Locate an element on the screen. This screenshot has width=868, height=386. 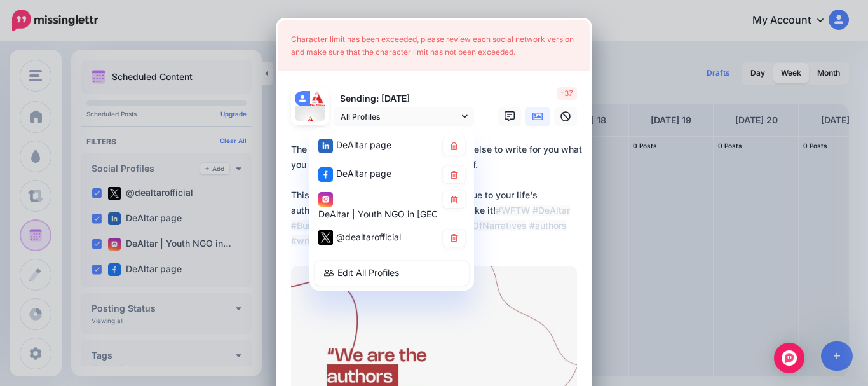
img: 327311341_717601746614384_2329680199877844940_n-bsa147144.png is located at coordinates (318, 99).